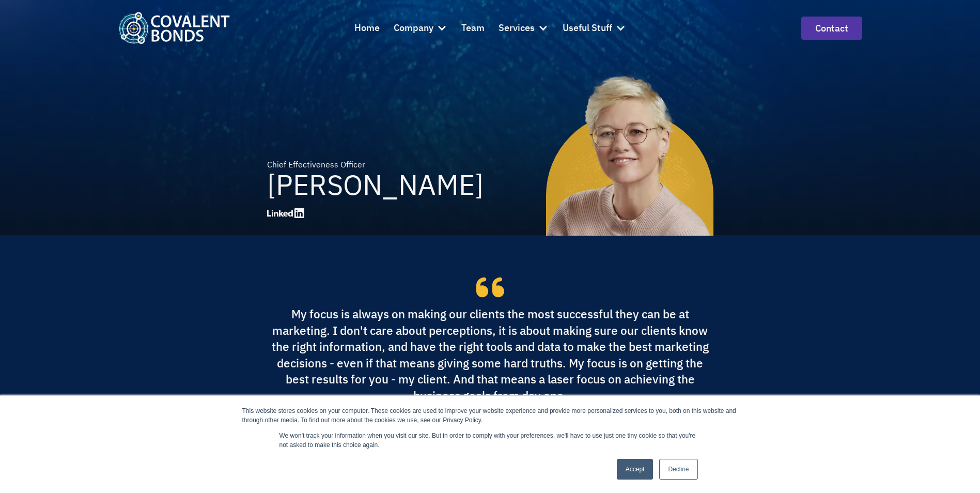  I want to click on img: Covalent Bonds White / Teal Logo, so click(174, 28).